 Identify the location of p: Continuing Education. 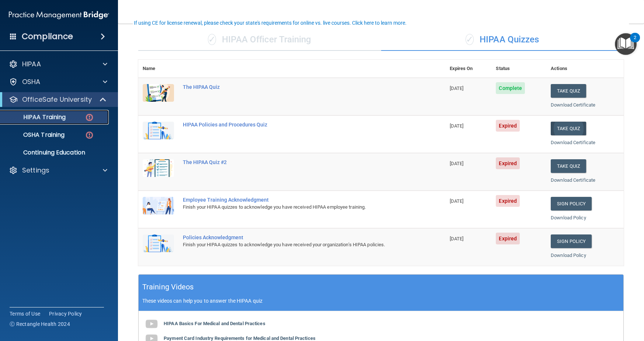
(55, 152).